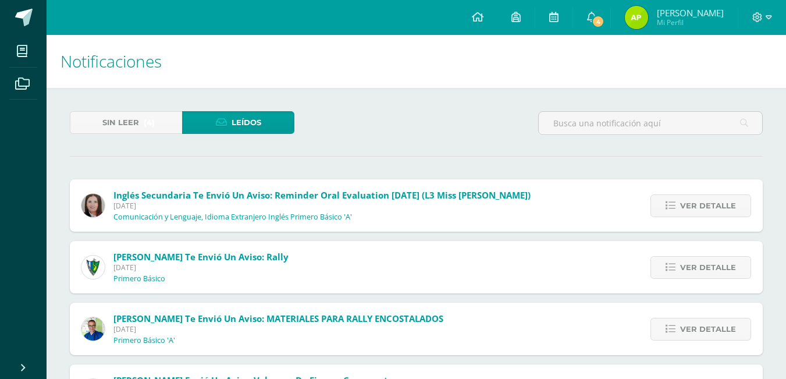  Describe the element at coordinates (238, 122) in the screenshot. I see `a: Leídos` at that location.